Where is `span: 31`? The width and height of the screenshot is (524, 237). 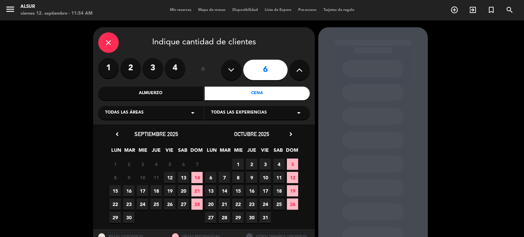 span: 31 is located at coordinates (265, 217).